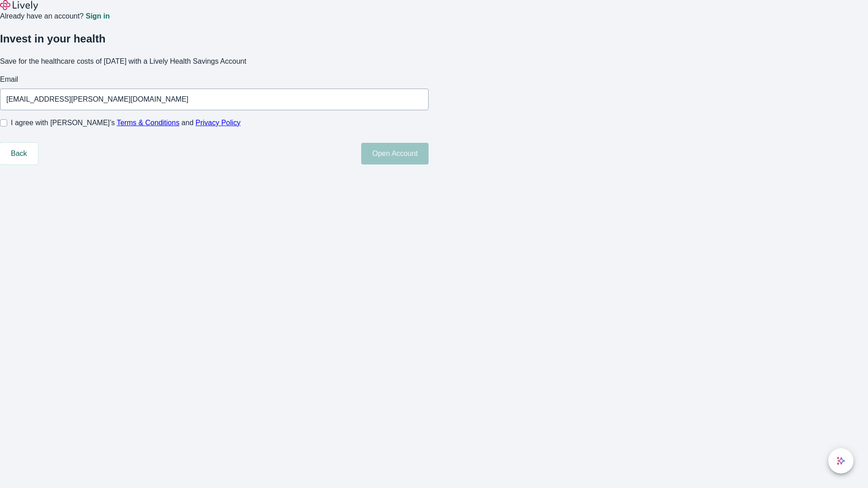  I want to click on button: chat, so click(840, 461).